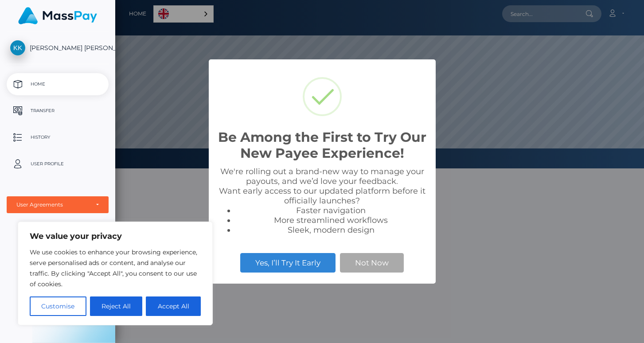  Describe the element at coordinates (57, 205) in the screenshot. I see `button: User Agreements` at that location.